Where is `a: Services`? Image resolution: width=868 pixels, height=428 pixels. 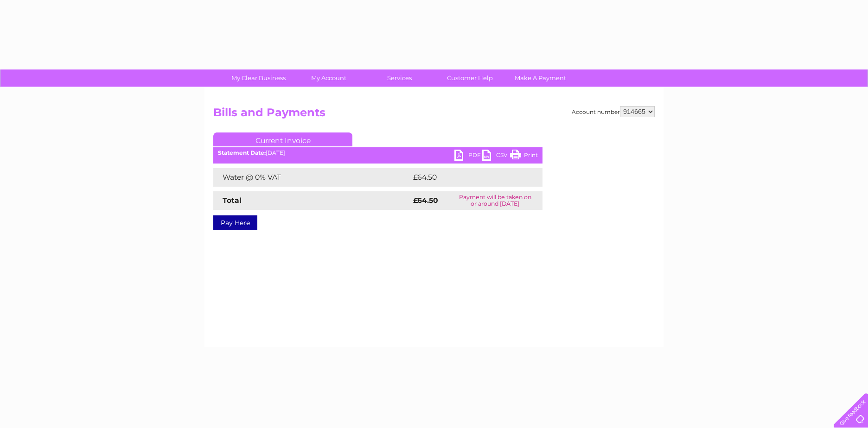
a: Services is located at coordinates (399, 78).